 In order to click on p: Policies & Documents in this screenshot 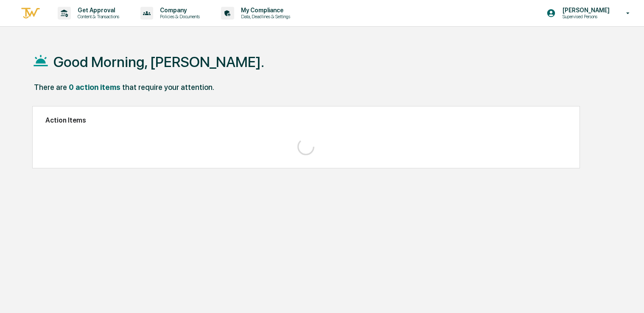, I will do `click(179, 16)`.